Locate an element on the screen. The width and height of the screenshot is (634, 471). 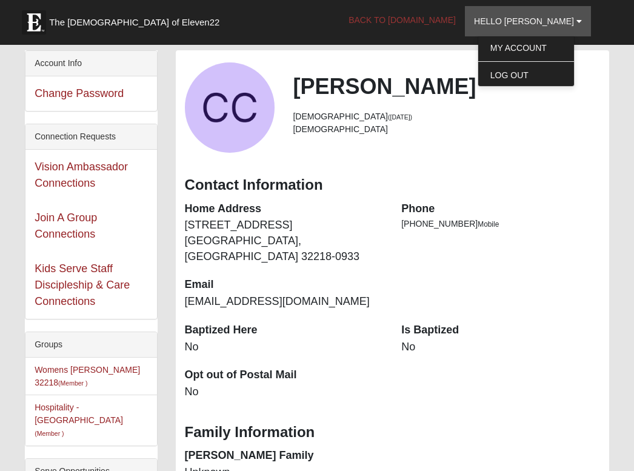
h3: Family Information is located at coordinates (392, 432).